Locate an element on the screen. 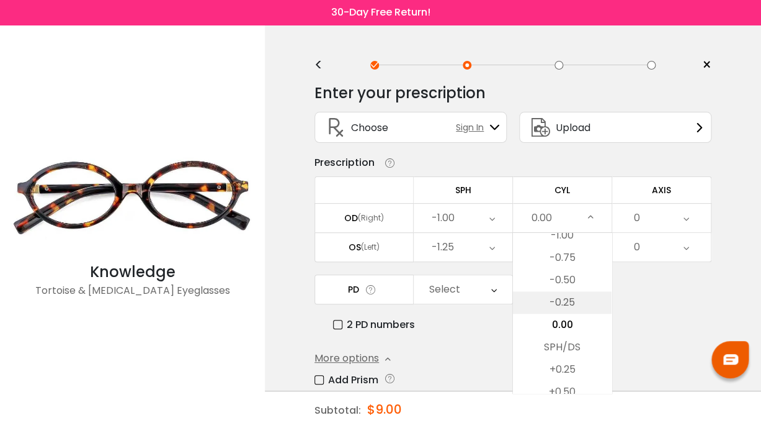  div: Enter your prescription is located at coordinates (400, 93).